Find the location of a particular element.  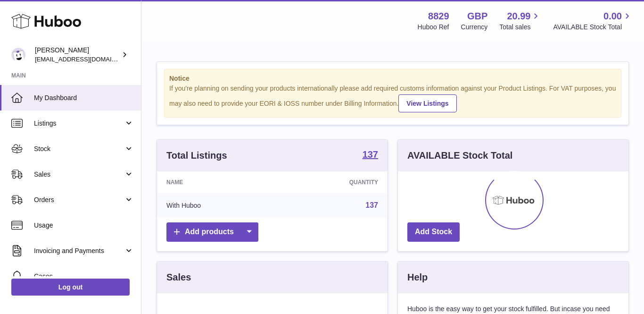

th: Quantity is located at coordinates (333, 183).